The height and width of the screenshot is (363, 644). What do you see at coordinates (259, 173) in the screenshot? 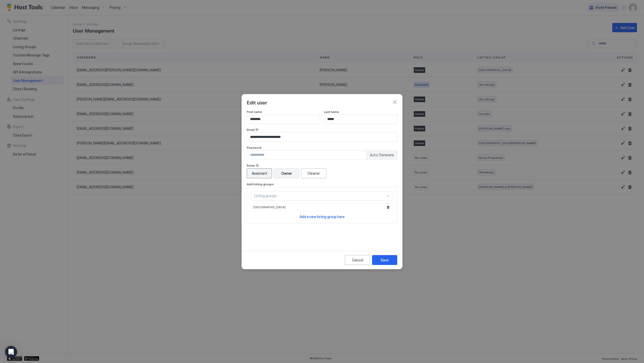
I see `button: Assistant` at bounding box center [259, 173].